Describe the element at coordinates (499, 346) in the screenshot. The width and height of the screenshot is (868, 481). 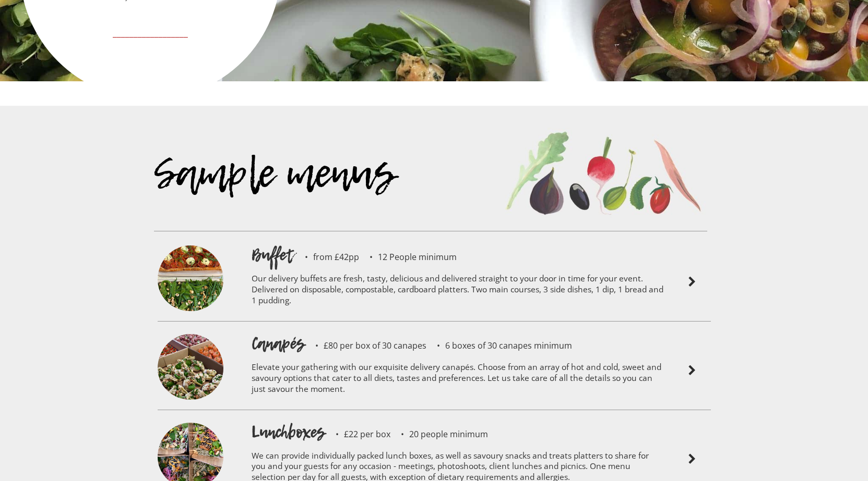
I see `p: 6 boxes of 30 canapes minimum` at that location.